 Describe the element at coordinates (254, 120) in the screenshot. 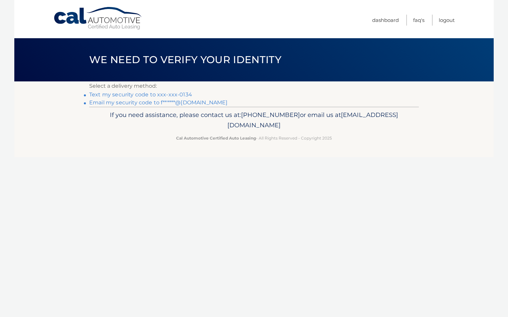

I see `p: If you need assistance, please contact us at: or email us at` at that location.